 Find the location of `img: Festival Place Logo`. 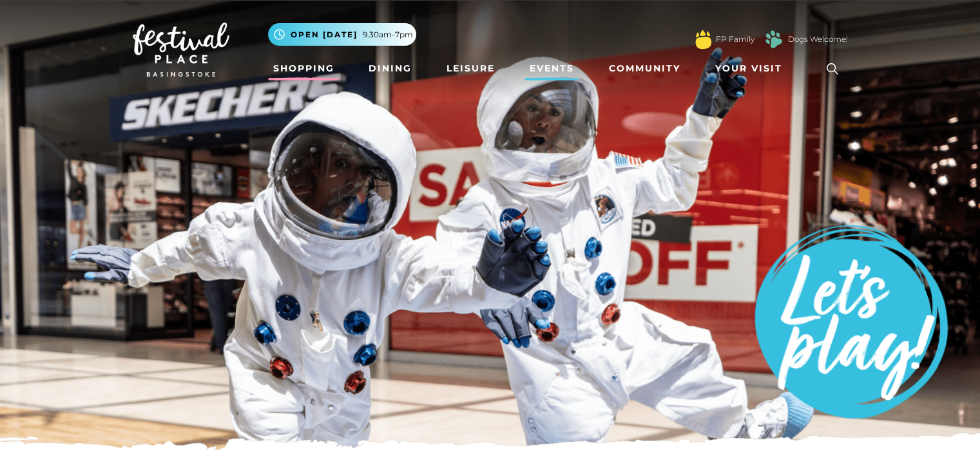

img: Festival Place Logo is located at coordinates (181, 49).